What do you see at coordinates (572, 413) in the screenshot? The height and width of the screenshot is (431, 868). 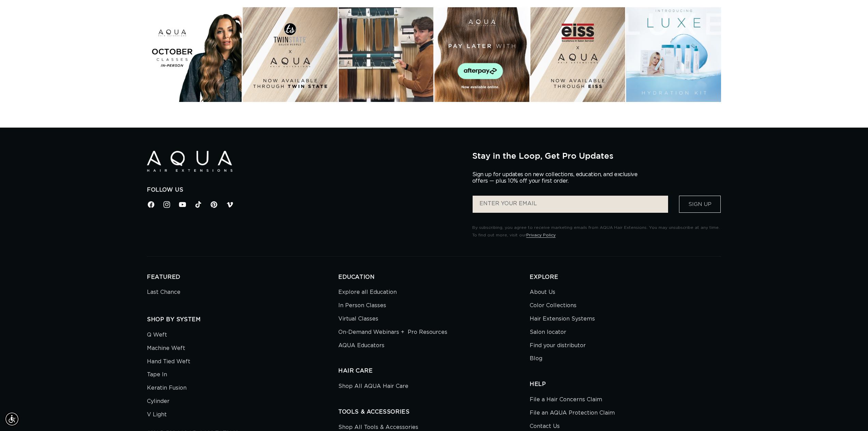 I see `a: File an AQUA Protection Claim` at bounding box center [572, 413].